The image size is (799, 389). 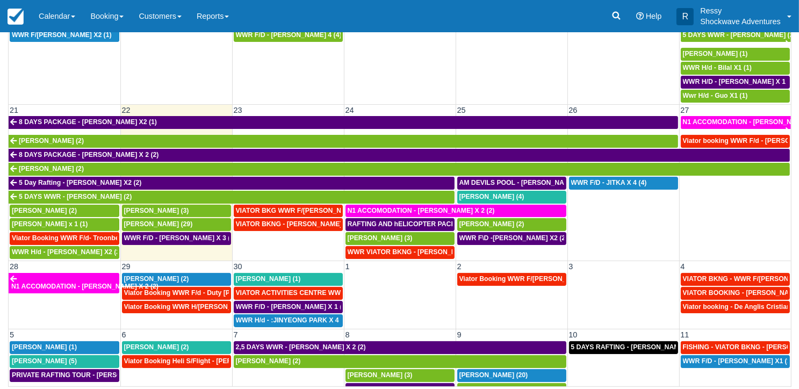 I want to click on img: checkfront-main-nav-mini-logo.png, so click(x=16, y=17).